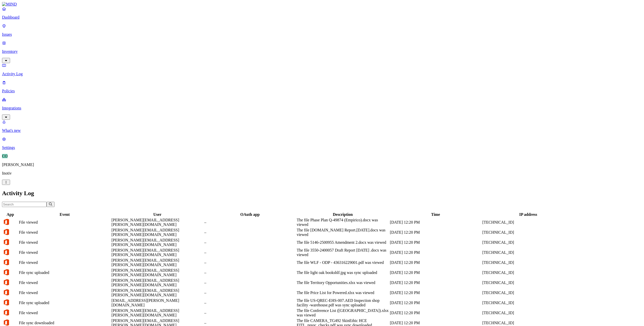 This screenshot has width=644, height=326. What do you see at coordinates (322, 126) in the screenshot?
I see `a: What's new` at bounding box center [322, 126].